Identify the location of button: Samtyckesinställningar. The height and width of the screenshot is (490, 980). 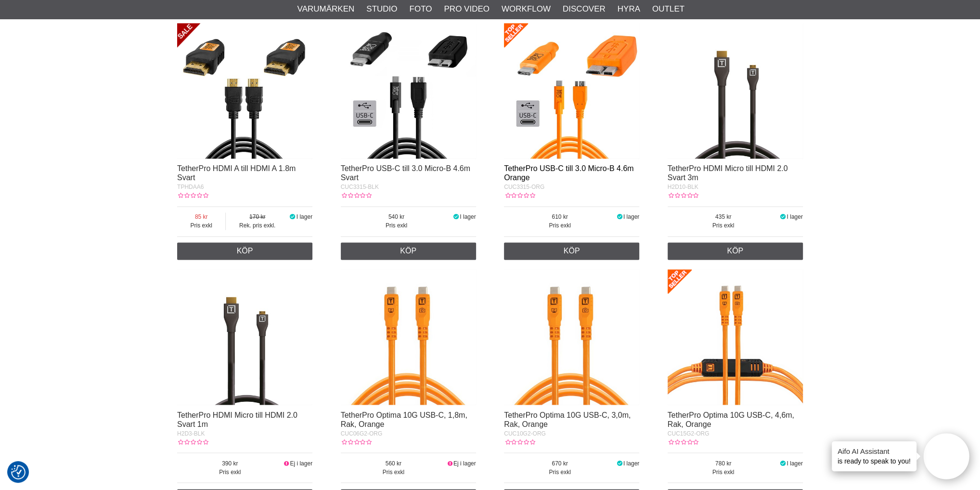
(19, 472).